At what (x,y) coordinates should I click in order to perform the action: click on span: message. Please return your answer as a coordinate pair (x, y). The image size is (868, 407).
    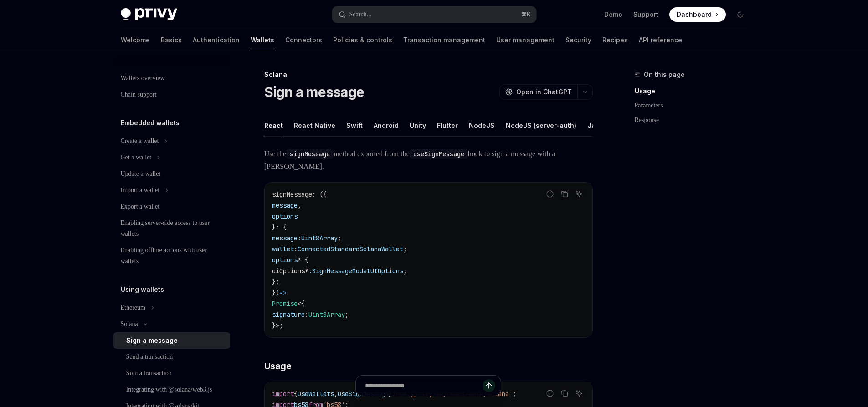
    Looking at the image, I should click on (285, 205).